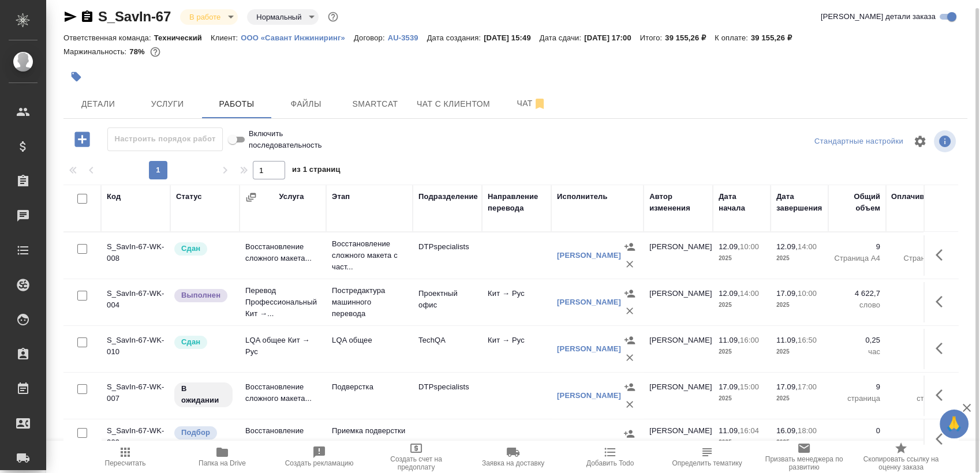 The height and width of the screenshot is (473, 980). I want to click on td: TechQA, so click(447, 348).